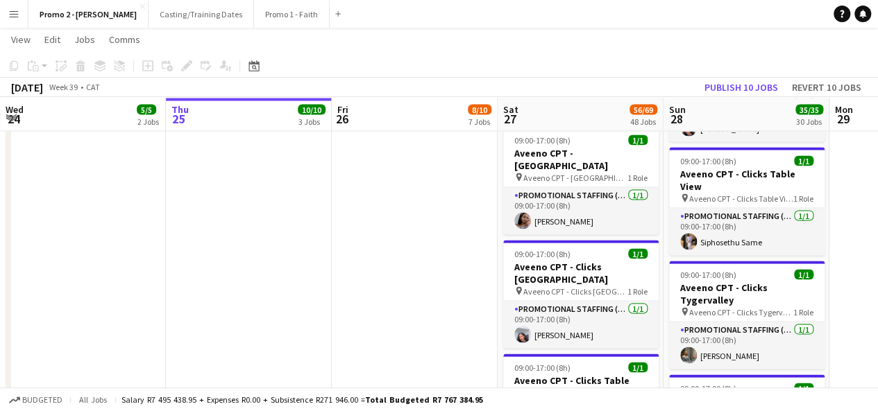 This screenshot has width=878, height=411. I want to click on span: Sun, so click(677, 109).